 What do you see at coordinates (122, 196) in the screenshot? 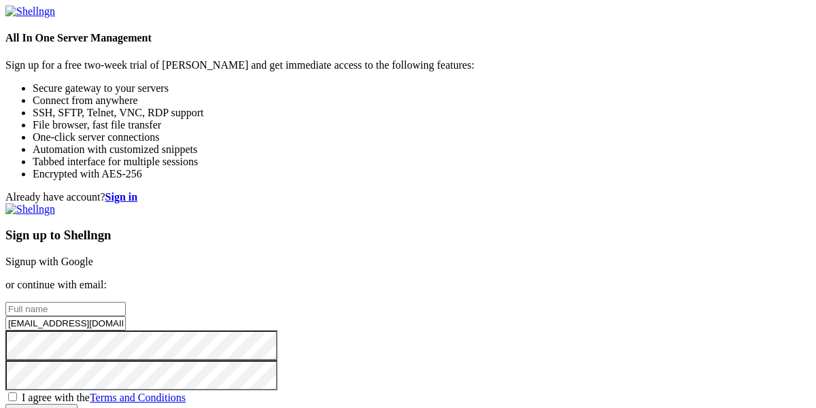
I see `strong: Sign in` at bounding box center [122, 196].